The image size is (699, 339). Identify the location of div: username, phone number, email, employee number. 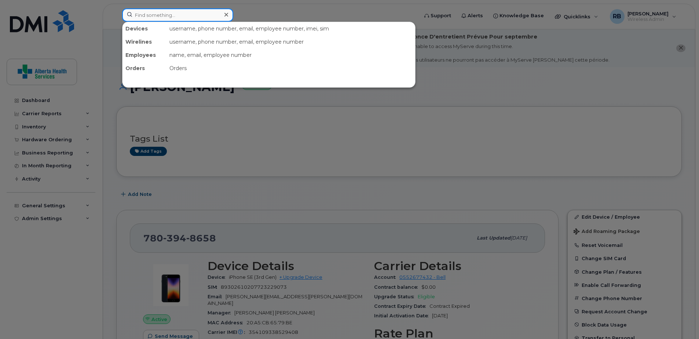
(291, 42).